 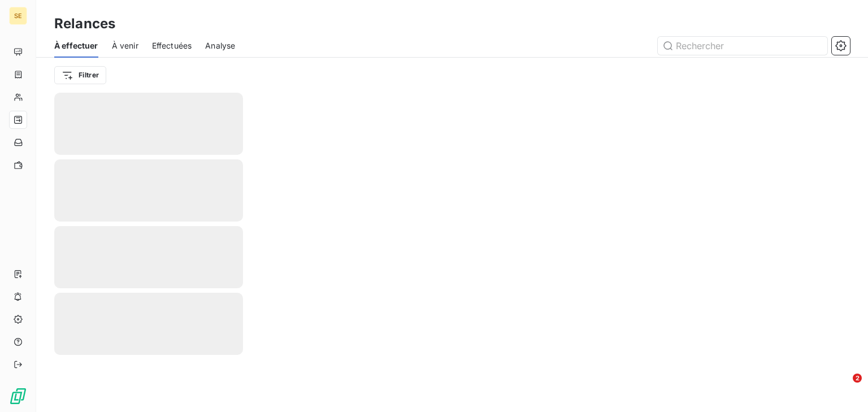 I want to click on img: Logo LeanPay, so click(x=18, y=396).